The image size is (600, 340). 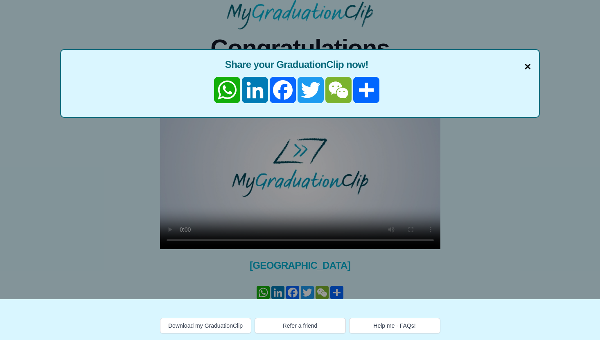 I want to click on a: WeChat, so click(x=338, y=90).